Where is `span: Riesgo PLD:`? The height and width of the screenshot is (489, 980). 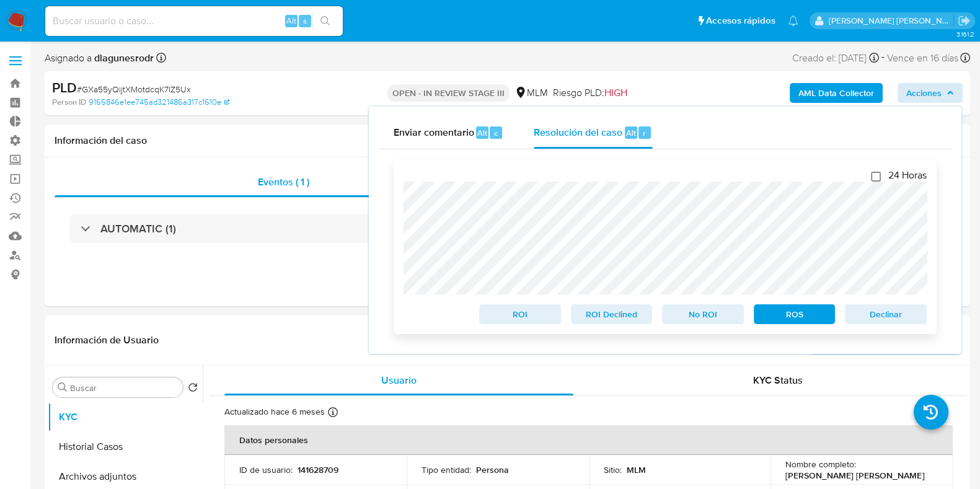 span: Riesgo PLD: is located at coordinates (590, 93).